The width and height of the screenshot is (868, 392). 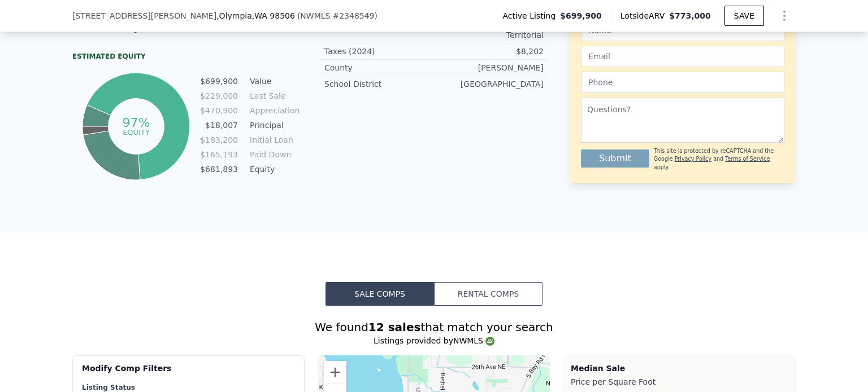 I want to click on div: Median Sale, so click(x=679, y=369).